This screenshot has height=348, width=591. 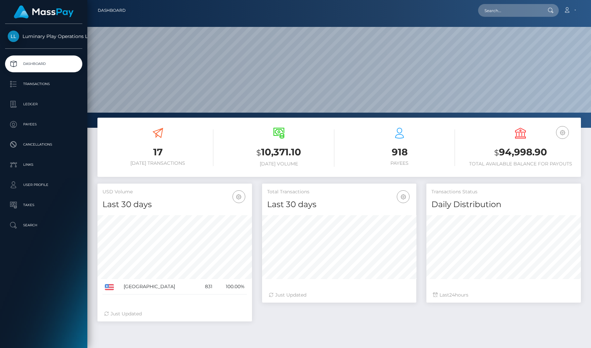 I want to click on p: Cancellations, so click(x=44, y=144).